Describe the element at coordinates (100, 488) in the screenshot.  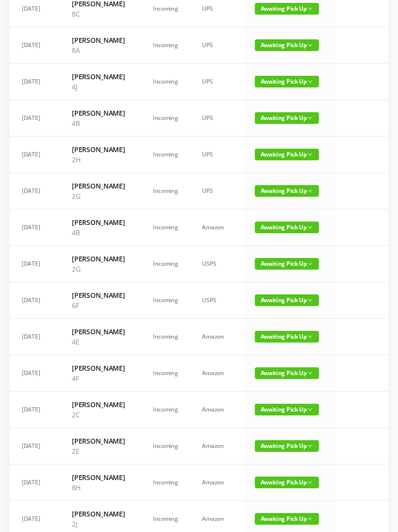
I see `p: 8H` at that location.